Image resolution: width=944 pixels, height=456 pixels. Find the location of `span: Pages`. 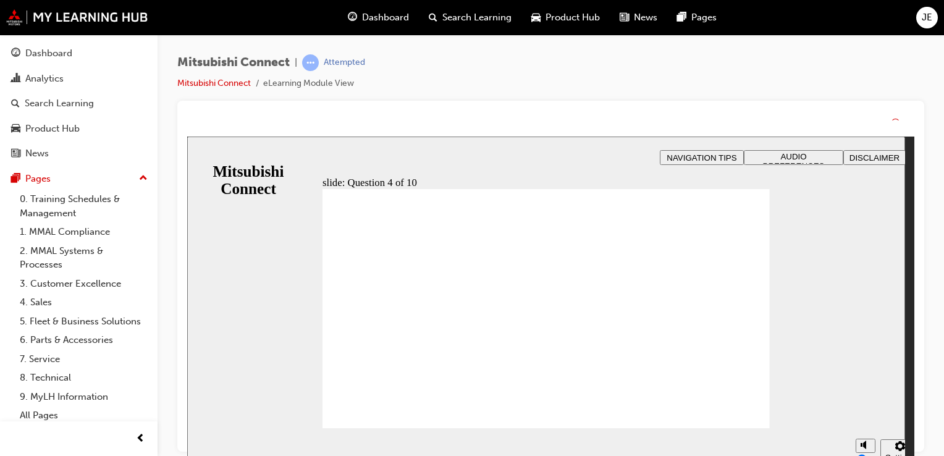

span: Pages is located at coordinates (704, 17).